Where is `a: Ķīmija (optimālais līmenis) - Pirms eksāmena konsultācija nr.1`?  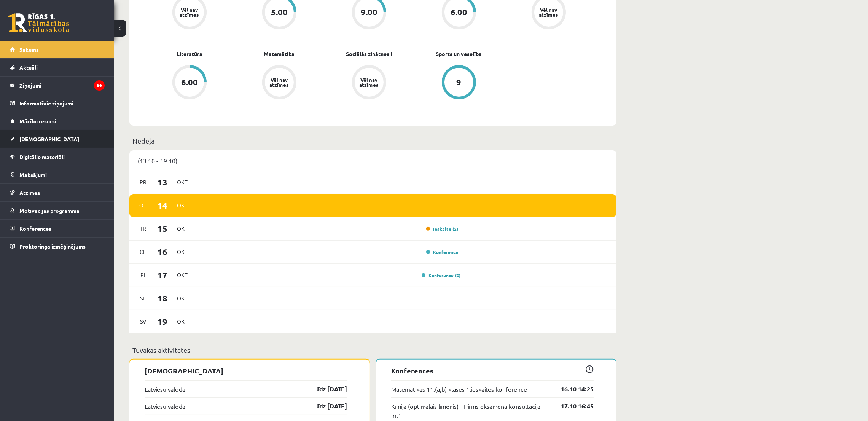 a: Ķīmija (optimālais līmenis) - Pirms eksāmena konsultācija nr.1 is located at coordinates (470, 411).